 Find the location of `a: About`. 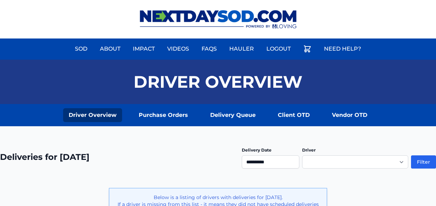

a: About is located at coordinates (110, 49).